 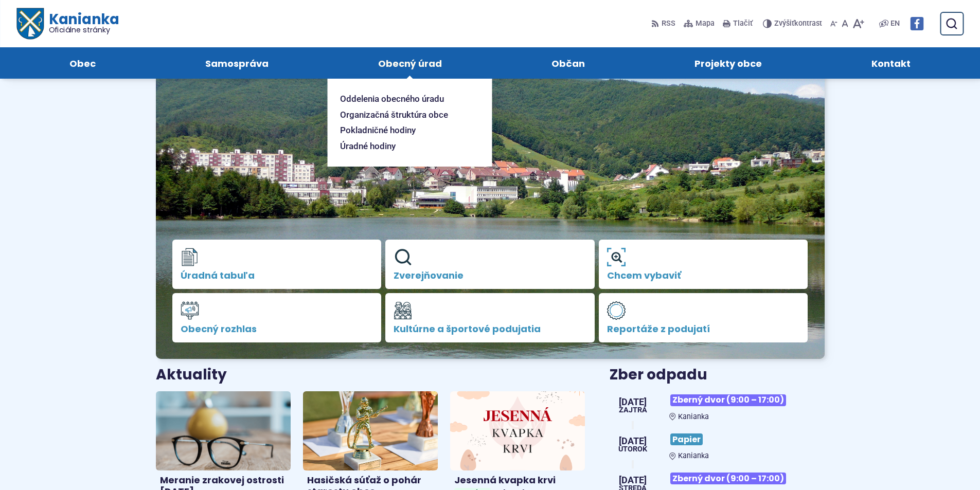 I want to click on span: Obecný rozhlas, so click(x=277, y=329).